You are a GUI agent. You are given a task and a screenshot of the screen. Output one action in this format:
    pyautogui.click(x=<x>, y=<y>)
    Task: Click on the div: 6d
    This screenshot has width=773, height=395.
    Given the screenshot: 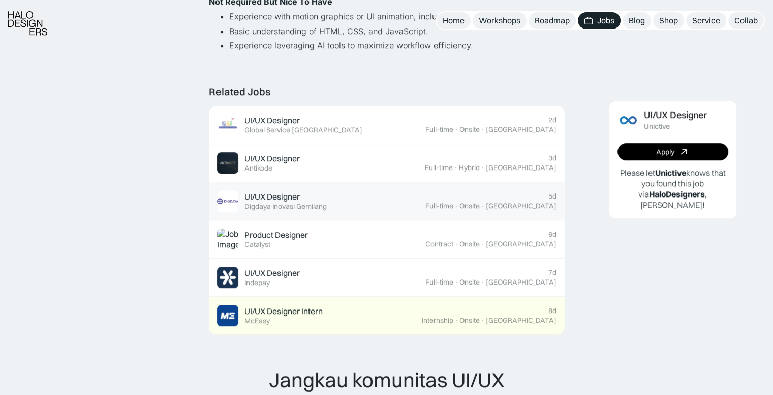 What is the action you would take?
    pyautogui.click(x=553, y=234)
    